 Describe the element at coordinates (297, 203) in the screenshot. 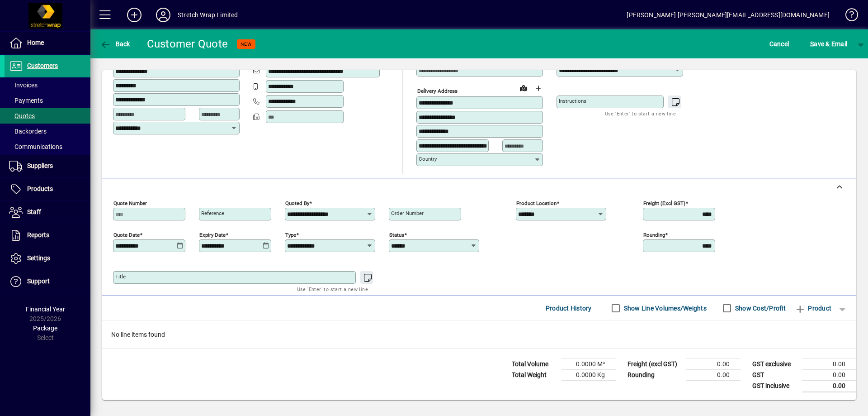

I see `mat-label: Quoted by` at that location.